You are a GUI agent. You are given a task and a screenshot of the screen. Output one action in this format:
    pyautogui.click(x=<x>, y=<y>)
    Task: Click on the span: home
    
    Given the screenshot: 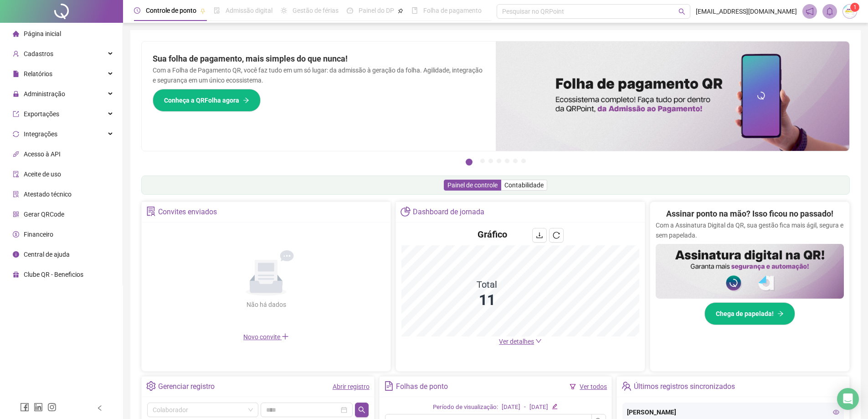 What is the action you would take?
    pyautogui.click(x=16, y=34)
    